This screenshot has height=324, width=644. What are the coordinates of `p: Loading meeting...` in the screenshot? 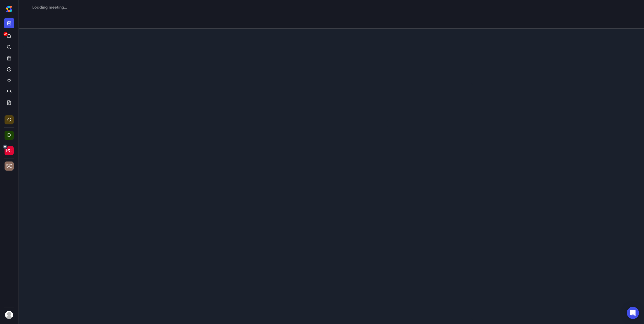 It's located at (50, 7).